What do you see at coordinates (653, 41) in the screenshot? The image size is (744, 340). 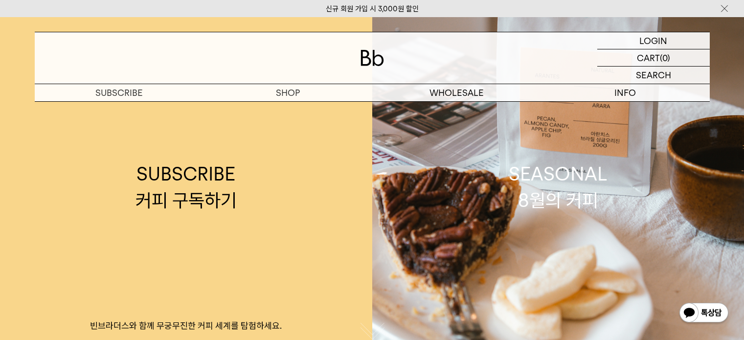 I see `a: LOGIN` at bounding box center [653, 41].